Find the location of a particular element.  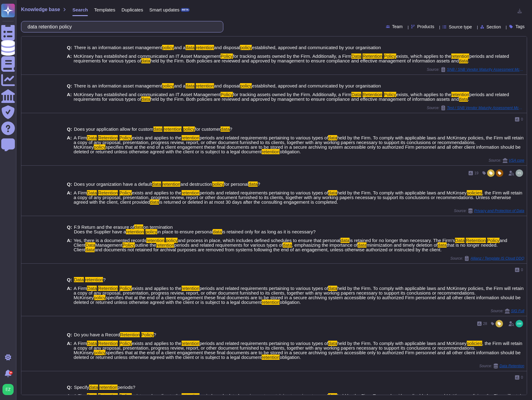

span: Management is located at coordinates (109, 245).